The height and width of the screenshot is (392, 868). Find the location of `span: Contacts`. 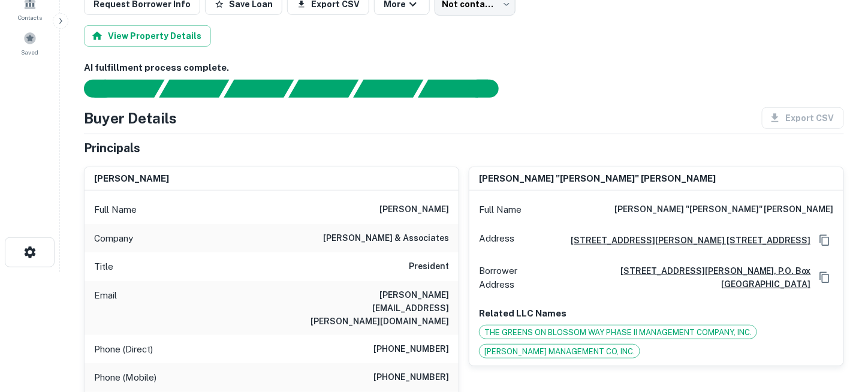

span: Contacts is located at coordinates (30, 17).